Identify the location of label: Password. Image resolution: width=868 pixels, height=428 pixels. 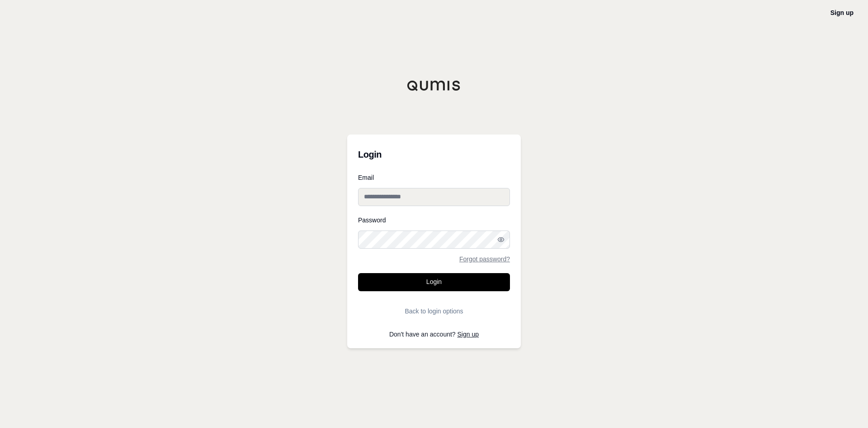
(434, 220).